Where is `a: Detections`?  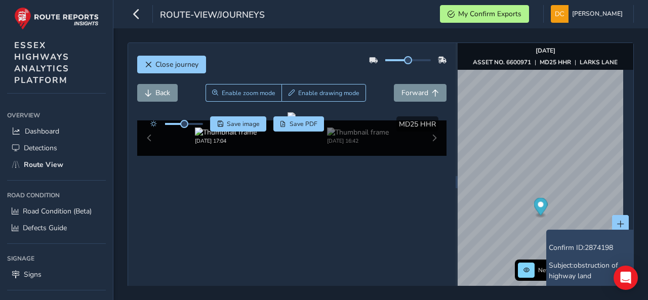 a: Detections is located at coordinates (56, 148).